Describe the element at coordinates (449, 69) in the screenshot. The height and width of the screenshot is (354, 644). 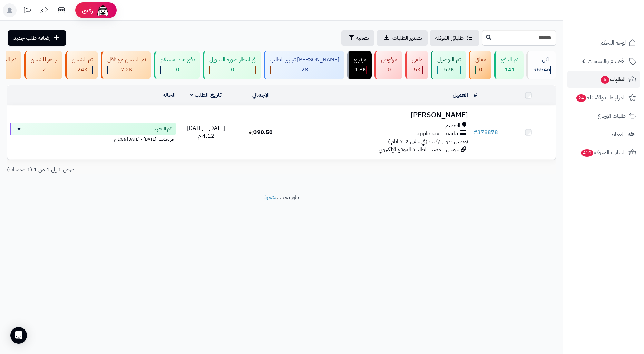
I see `span: 57K` at that location.